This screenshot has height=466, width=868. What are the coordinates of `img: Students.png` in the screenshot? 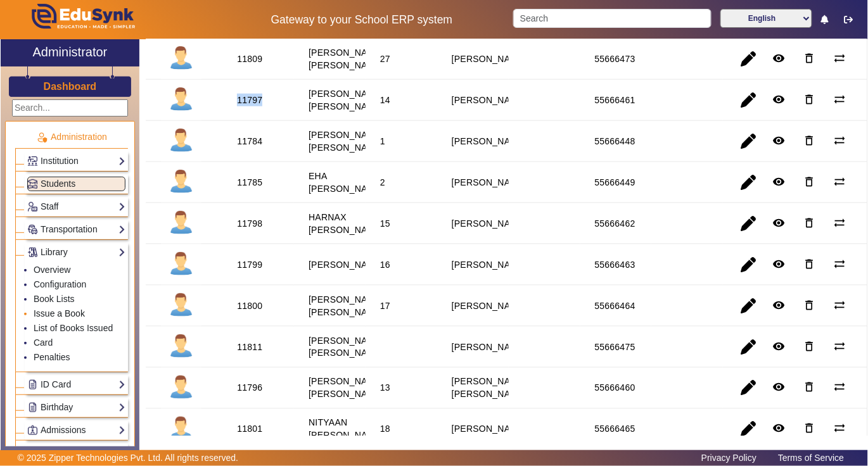 It's located at (32, 184).